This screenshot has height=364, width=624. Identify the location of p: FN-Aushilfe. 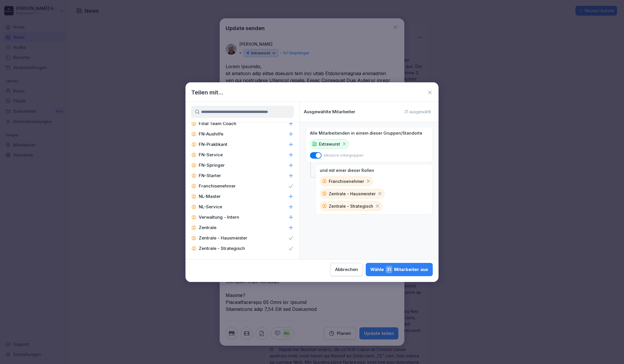
(211, 134).